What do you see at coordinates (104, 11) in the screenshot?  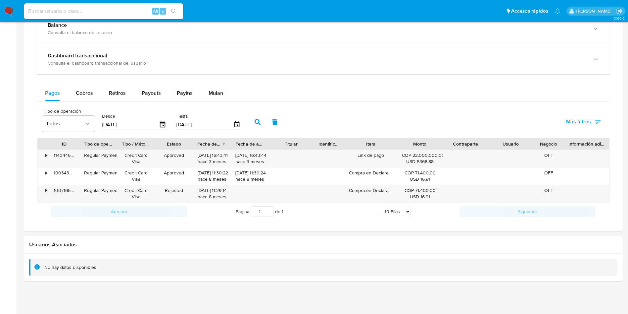 I see `input: Buscar usuario o caso...` at bounding box center [104, 11].